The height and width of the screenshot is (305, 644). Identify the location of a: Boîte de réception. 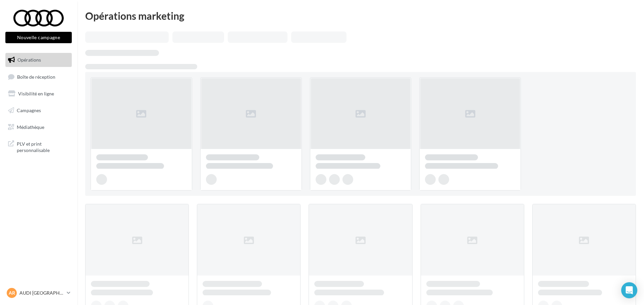
(39, 77).